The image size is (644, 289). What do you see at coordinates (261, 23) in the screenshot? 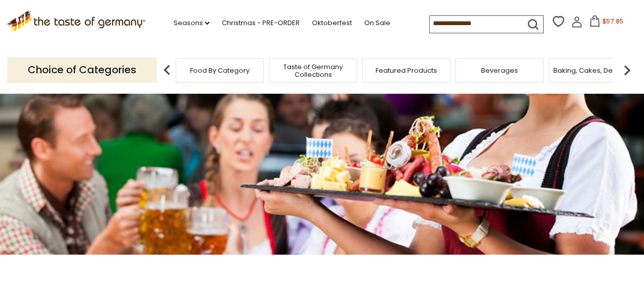
I see `a: Christmas - PRE-ORDER` at bounding box center [261, 23].